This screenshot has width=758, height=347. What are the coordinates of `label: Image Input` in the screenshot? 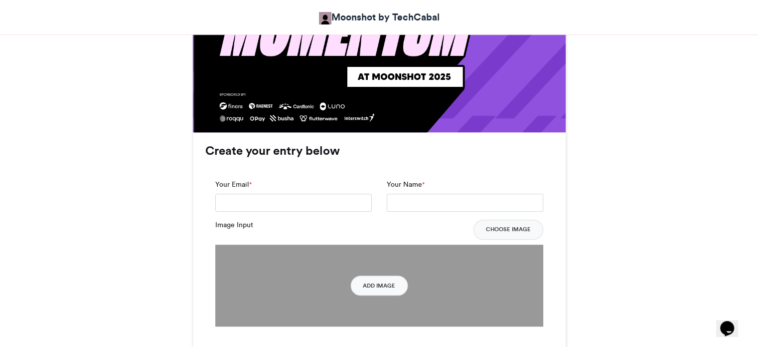 It's located at (234, 224).